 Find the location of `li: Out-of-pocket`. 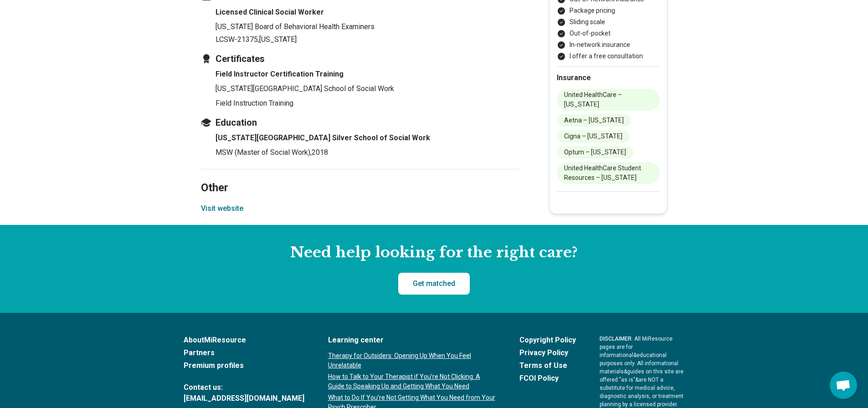

li: Out-of-pocket is located at coordinates (609, 33).